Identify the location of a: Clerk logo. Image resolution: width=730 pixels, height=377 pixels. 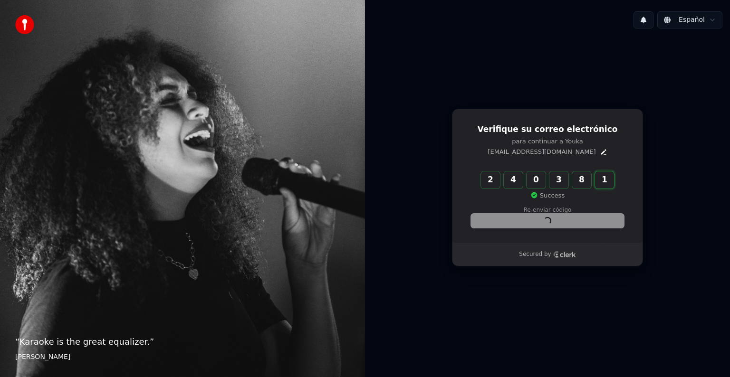
(565, 255).